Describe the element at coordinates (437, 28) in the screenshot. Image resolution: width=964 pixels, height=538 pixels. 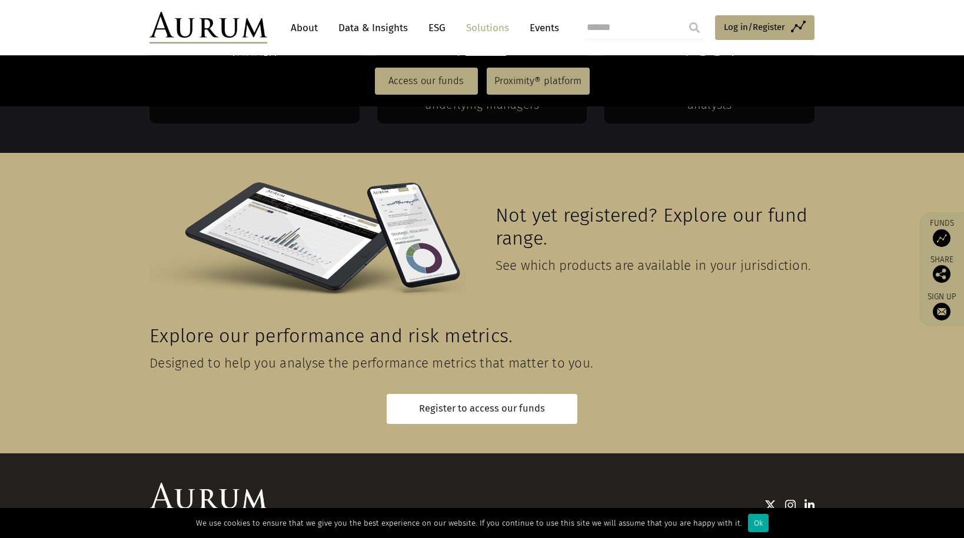
I see `a: ESG` at that location.